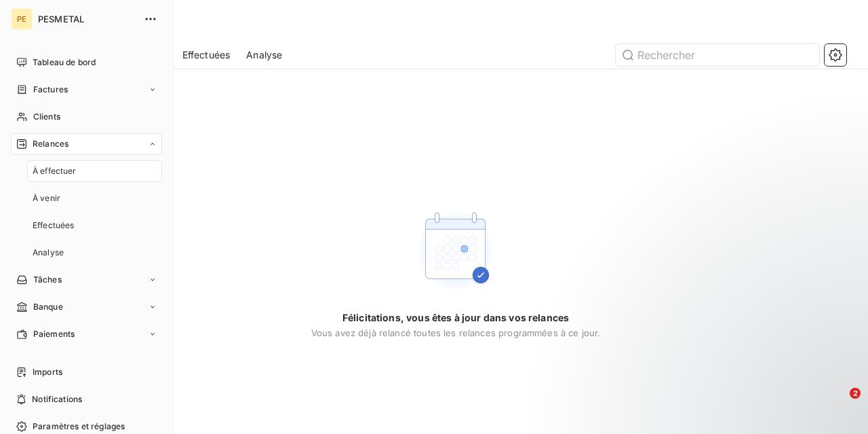 The image size is (868, 434). What do you see at coordinates (57, 399) in the screenshot?
I see `span: Notifications` at bounding box center [57, 399].